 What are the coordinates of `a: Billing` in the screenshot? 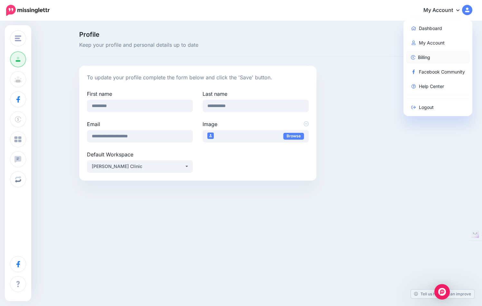 It's located at (438, 57).